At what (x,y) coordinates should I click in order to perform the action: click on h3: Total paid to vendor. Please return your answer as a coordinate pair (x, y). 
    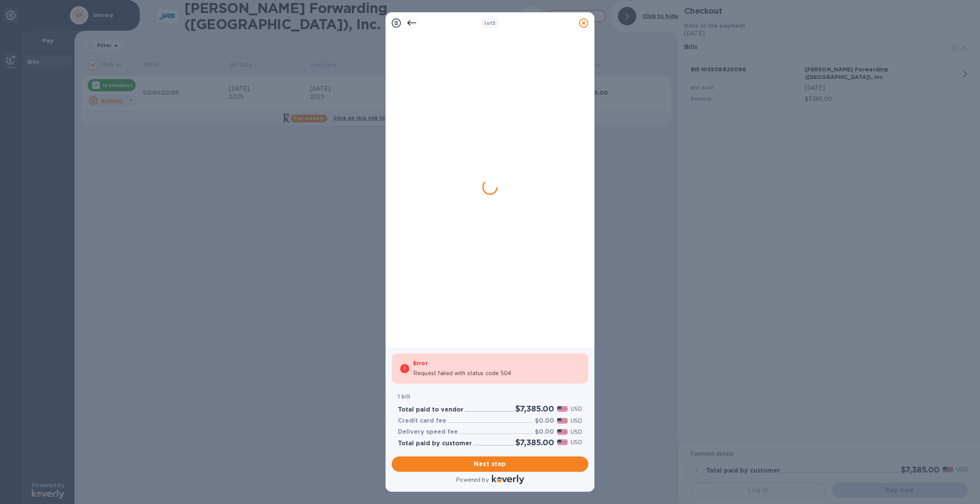
    Looking at the image, I should click on (430, 410).